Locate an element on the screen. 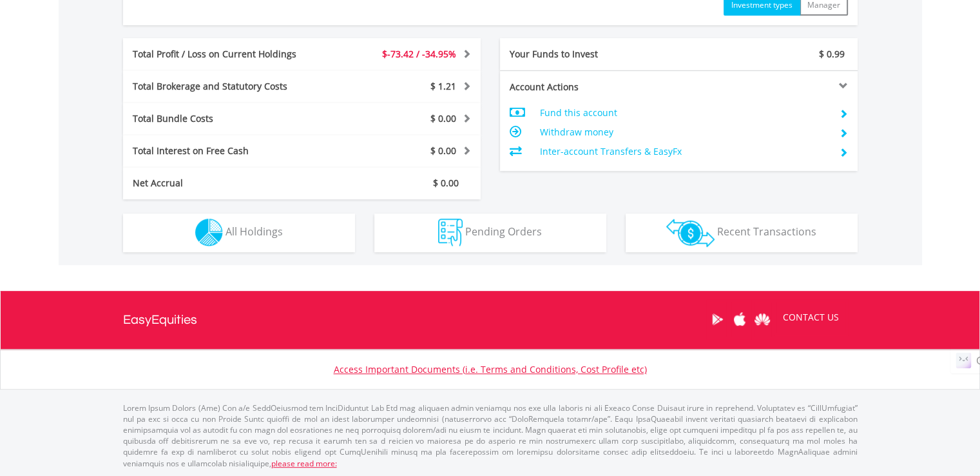 The image size is (980, 476). td: Inter-account Transfers & EasyFx is located at coordinates (684, 152).